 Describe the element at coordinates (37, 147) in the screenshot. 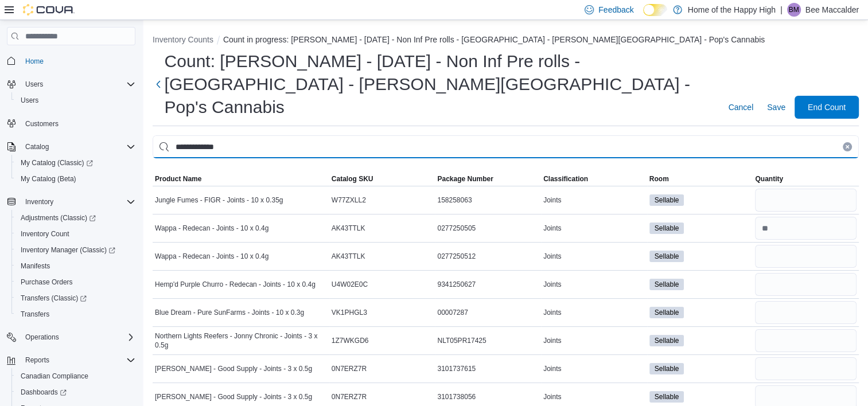

I see `button: Catalog` at that location.